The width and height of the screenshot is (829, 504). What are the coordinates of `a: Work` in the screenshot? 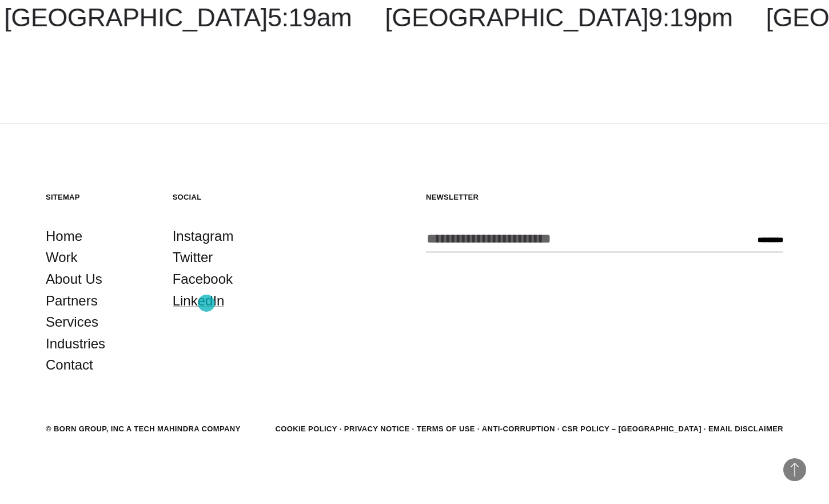 It's located at (62, 257).